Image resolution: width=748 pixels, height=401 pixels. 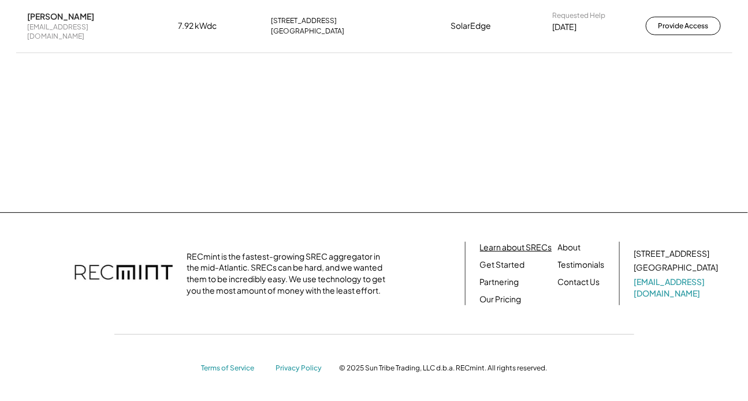 I want to click on a: Learn about SRECs, so click(x=515, y=248).